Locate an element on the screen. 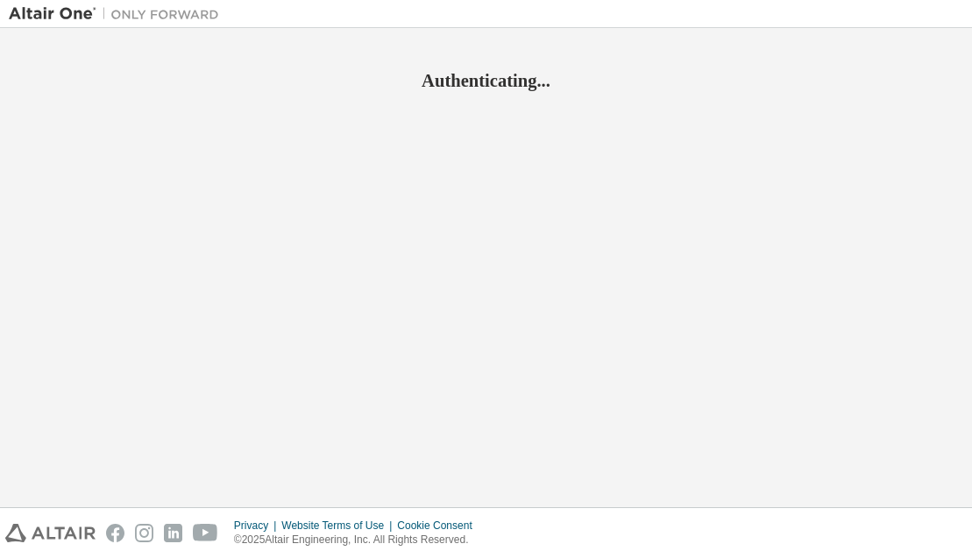  img: facebook.svg is located at coordinates (115, 533).